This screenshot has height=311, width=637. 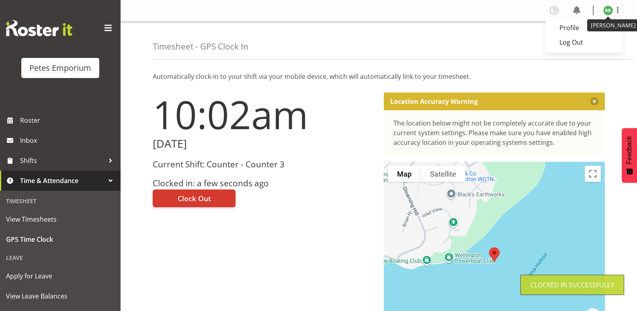 What do you see at coordinates (595, 101) in the screenshot?
I see `button: Close message` at bounding box center [595, 101].